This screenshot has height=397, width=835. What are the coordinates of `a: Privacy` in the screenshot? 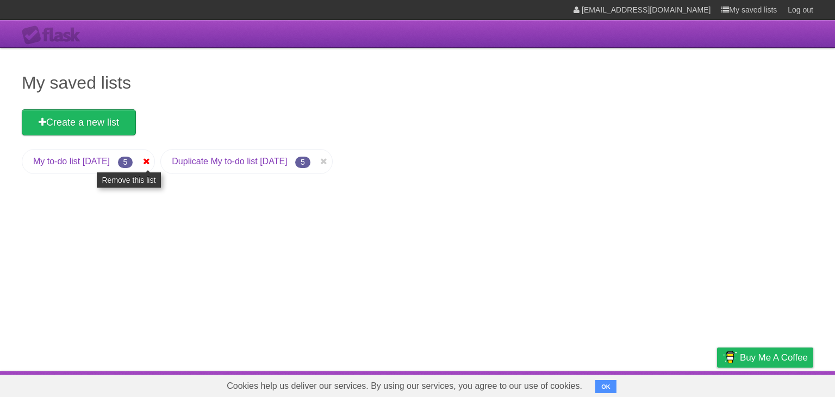 It's located at (717, 384).